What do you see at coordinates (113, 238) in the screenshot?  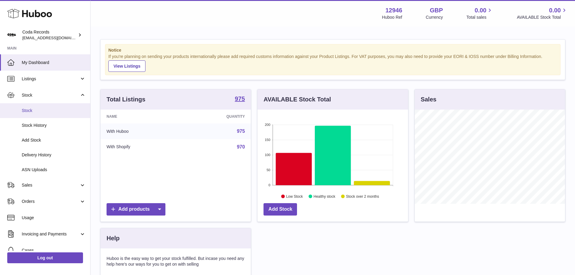 I see `h3: Help` at bounding box center [113, 238].